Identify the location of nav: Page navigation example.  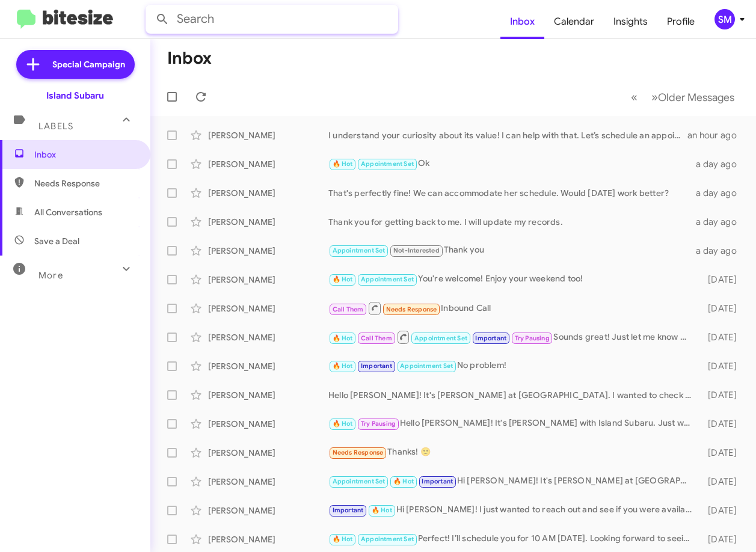
(683, 97).